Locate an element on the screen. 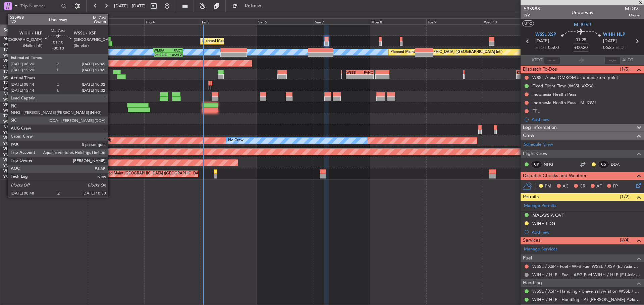 Image resolution: width=644 pixels, height=305 pixels. div: Wed 10 is located at coordinates (511, 22).